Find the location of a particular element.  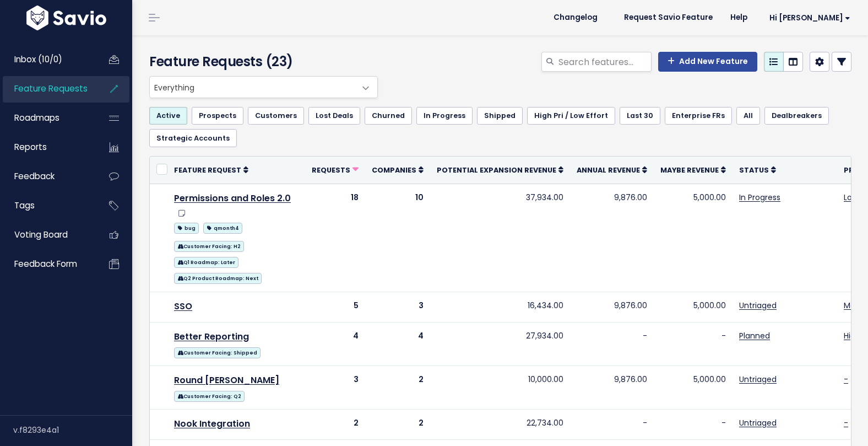

h4: Feature Requests (23) is located at coordinates (261, 62).